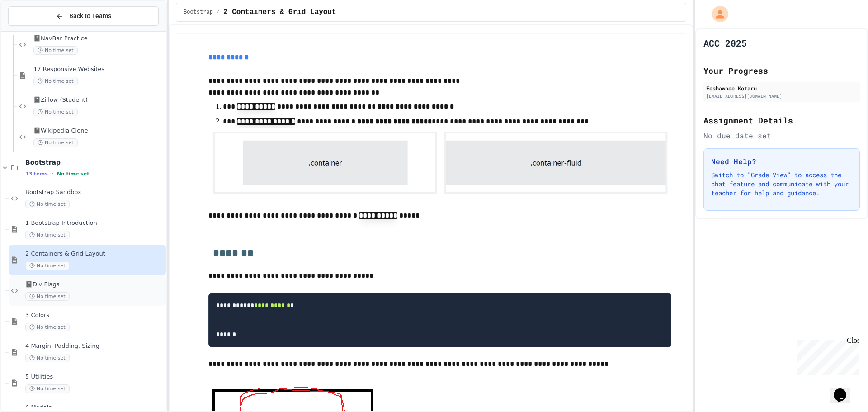 This screenshot has height=412, width=868. Describe the element at coordinates (725, 43) in the screenshot. I see `h1: ACC 2025` at that location.